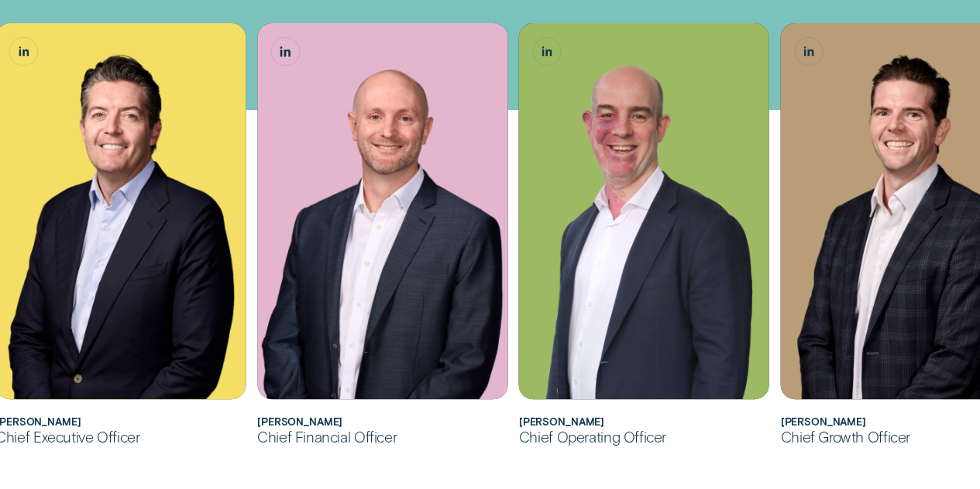 The width and height of the screenshot is (980, 489). Describe the element at coordinates (644, 421) in the screenshot. I see `h2: Sam Harding` at that location.